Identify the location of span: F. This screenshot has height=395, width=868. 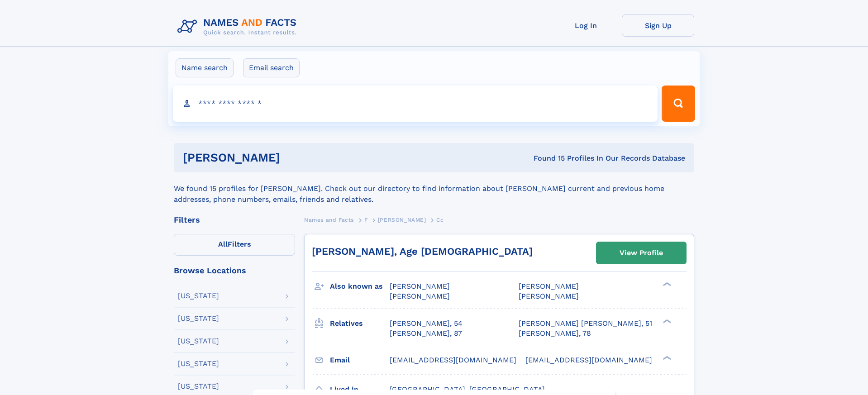
(366, 220).